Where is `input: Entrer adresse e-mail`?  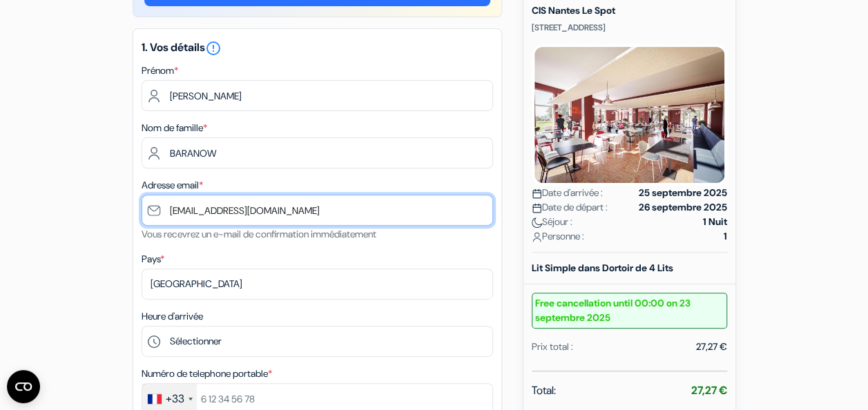 input: Entrer adresse e-mail is located at coordinates (317, 210).